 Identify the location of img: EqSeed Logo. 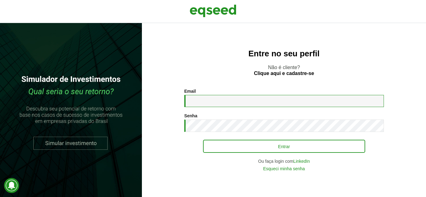
(213, 11).